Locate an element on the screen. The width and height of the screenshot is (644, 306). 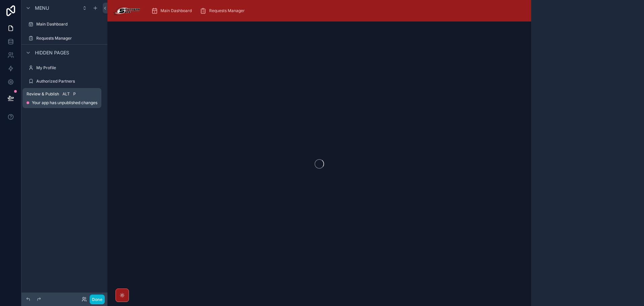
label: Requests Manager is located at coordinates (69, 38).